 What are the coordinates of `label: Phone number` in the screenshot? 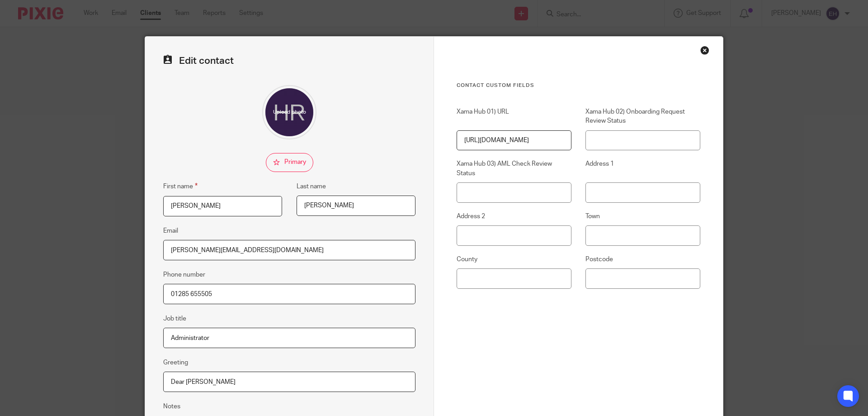 It's located at (184, 274).